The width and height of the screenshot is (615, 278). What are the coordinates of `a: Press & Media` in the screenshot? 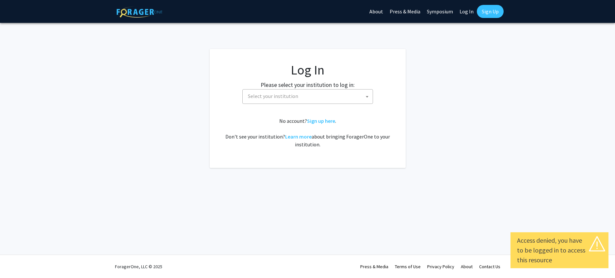 It's located at (374, 267).